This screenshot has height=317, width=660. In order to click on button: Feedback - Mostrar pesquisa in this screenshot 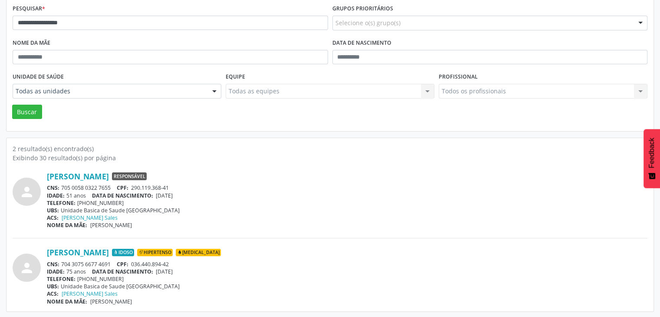, I will do `click(652, 158)`.